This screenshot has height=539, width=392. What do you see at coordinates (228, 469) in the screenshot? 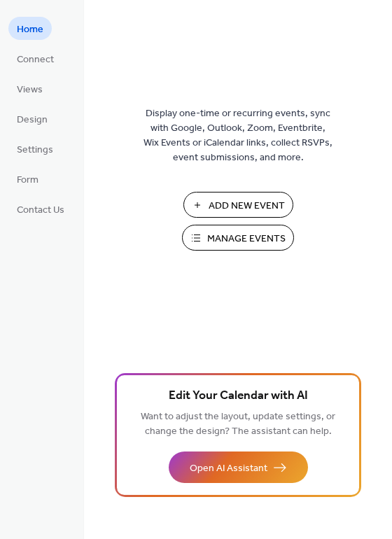
I see `span: Open AI Assistant` at bounding box center [228, 469].